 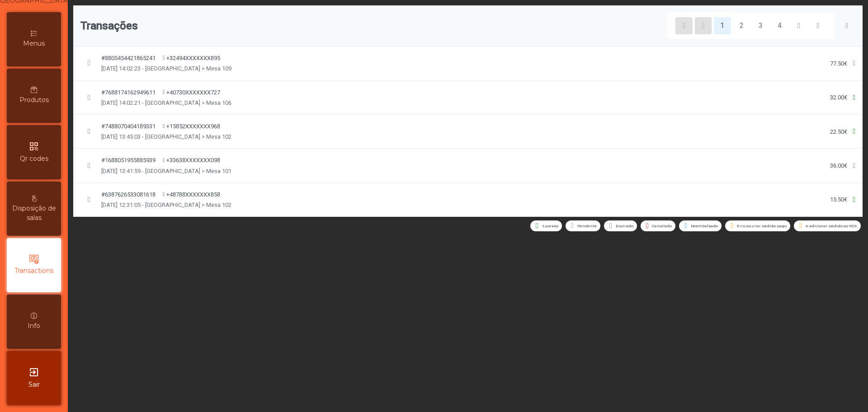 I want to click on span: Disposição de salas, so click(x=34, y=213).